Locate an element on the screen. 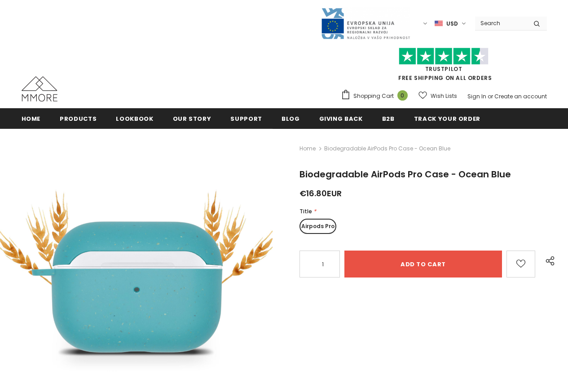 The width and height of the screenshot is (568, 392). input: Add to cart is located at coordinates (423, 264).